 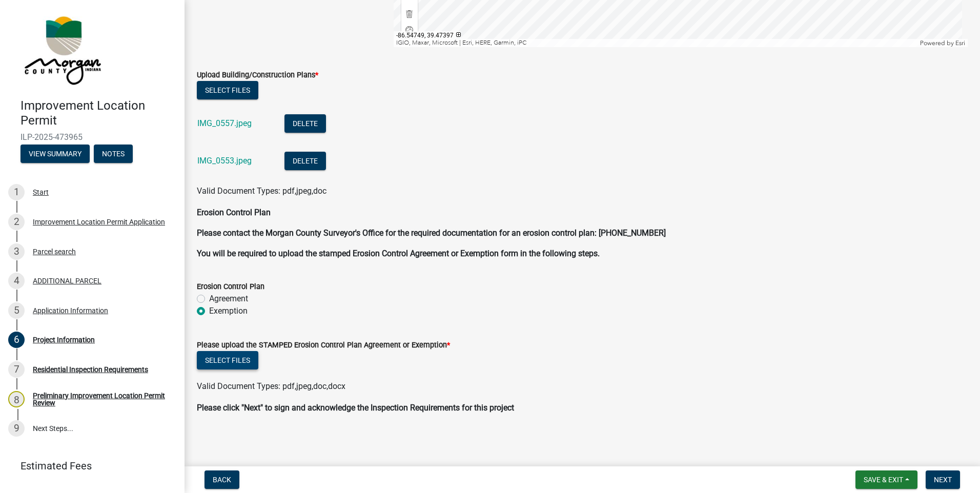 What do you see at coordinates (99, 113) in the screenshot?
I see `h4: Improvement Location Permit` at bounding box center [99, 113].